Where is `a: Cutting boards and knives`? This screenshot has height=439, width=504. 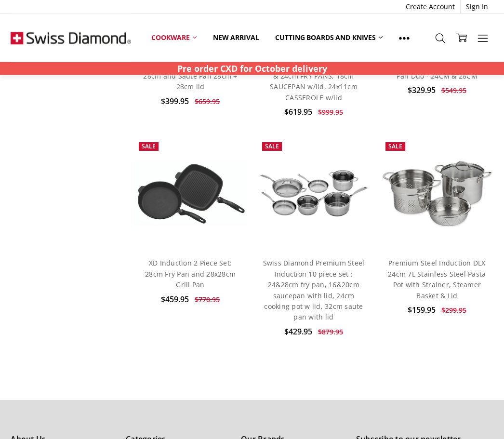 a: Cutting boards and knives is located at coordinates (328, 37).